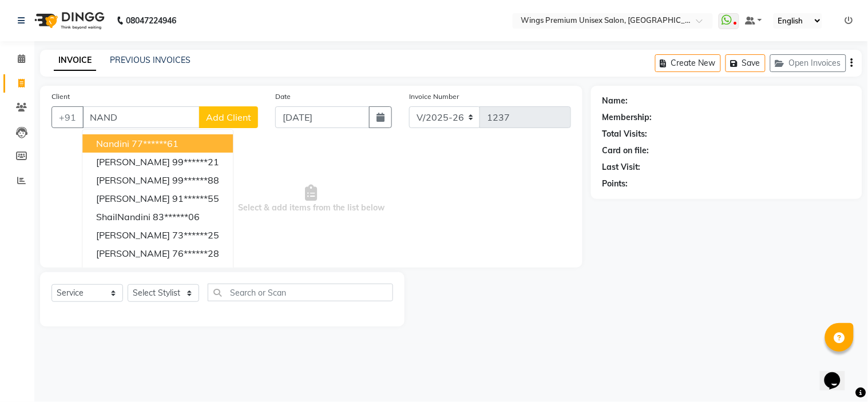  I want to click on label: Date, so click(283, 97).